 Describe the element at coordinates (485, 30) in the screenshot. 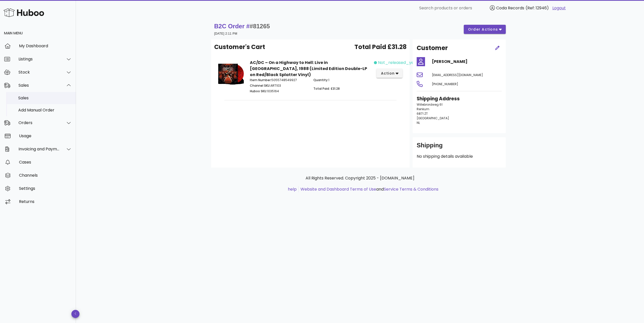

I see `button: order actions` at that location.